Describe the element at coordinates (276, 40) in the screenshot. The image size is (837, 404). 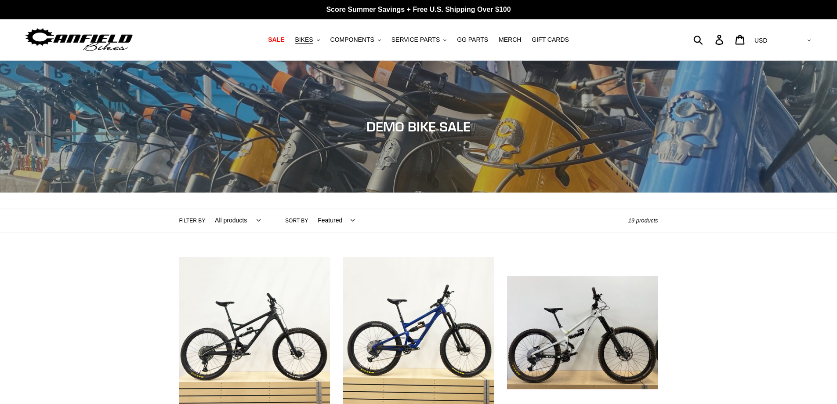
I see `span: SALE` at that location.